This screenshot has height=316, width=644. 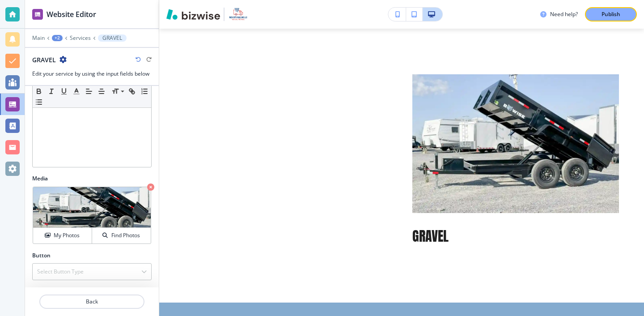 I want to click on button: GRAVEL, so click(x=112, y=38).